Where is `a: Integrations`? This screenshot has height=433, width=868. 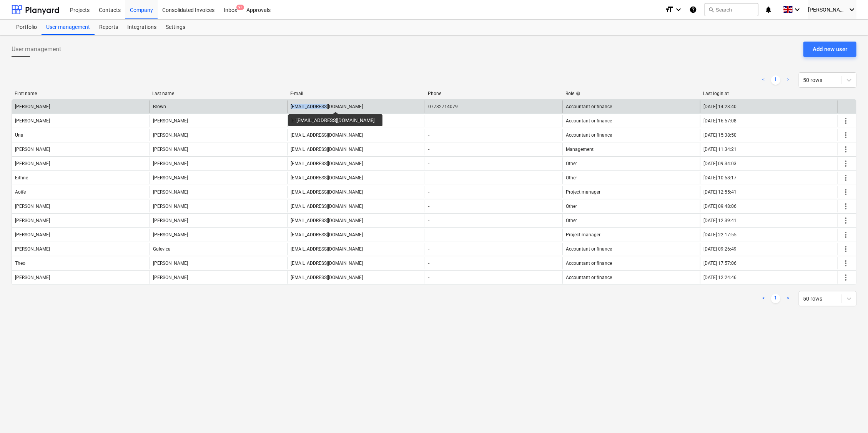 a: Integrations is located at coordinates (142, 27).